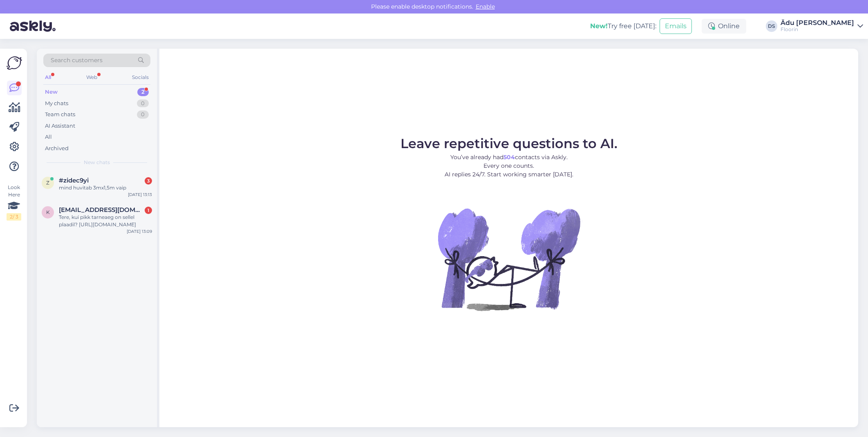 The height and width of the screenshot is (437, 868). Describe the element at coordinates (599, 26) in the screenshot. I see `b: New!` at that location.